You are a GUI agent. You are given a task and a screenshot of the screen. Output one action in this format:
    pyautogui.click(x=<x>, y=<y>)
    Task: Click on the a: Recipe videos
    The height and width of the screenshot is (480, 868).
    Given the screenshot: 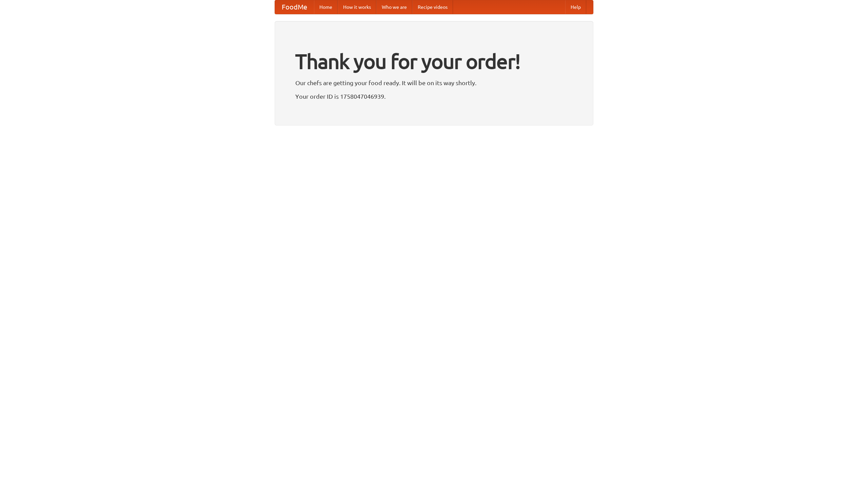 What is the action you would take?
    pyautogui.click(x=433, y=7)
    